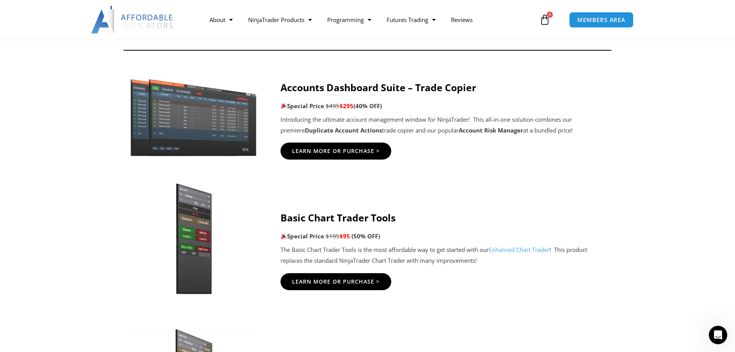  What do you see at coordinates (194, 117) in the screenshot?
I see `img: Screenshot 2024-11-20 151221 | Affordable Indicators – NinjaTrader` at bounding box center [194, 117].